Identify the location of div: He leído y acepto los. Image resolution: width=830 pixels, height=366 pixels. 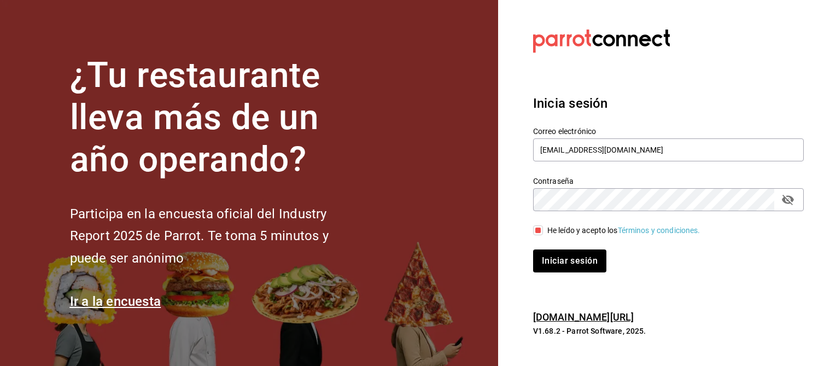
(624, 230).